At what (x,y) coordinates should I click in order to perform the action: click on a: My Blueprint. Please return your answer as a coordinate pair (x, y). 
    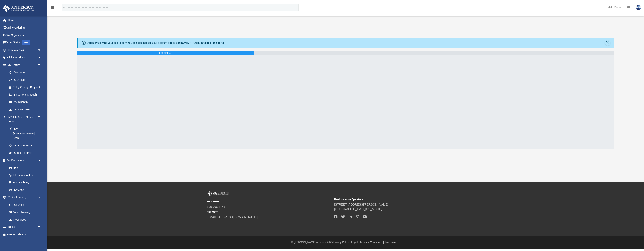
    Looking at the image, I should click on (25, 102).